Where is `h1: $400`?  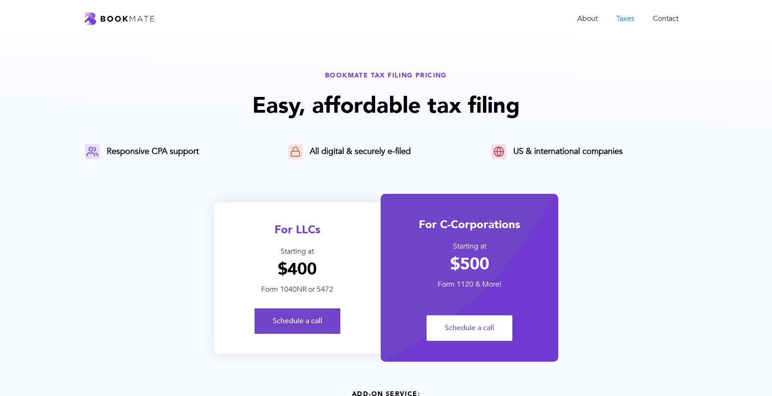
h1: $400 is located at coordinates (297, 269).